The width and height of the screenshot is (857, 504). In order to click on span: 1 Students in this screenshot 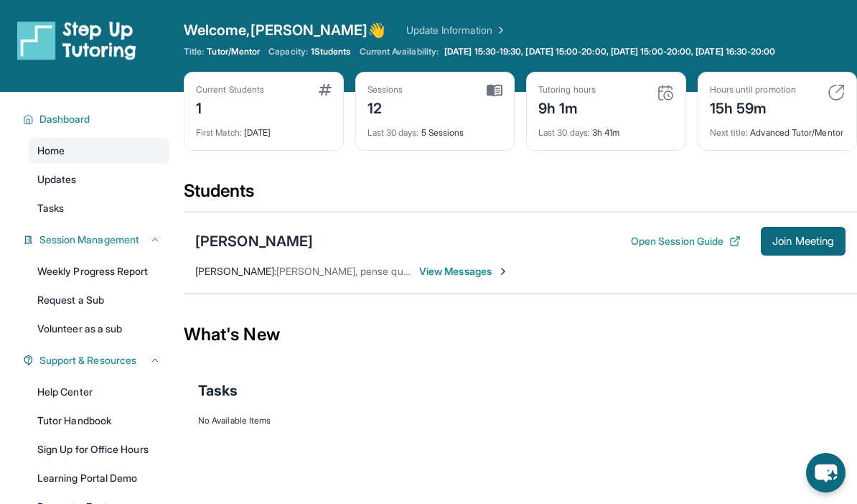, I will do `click(331, 52)`.